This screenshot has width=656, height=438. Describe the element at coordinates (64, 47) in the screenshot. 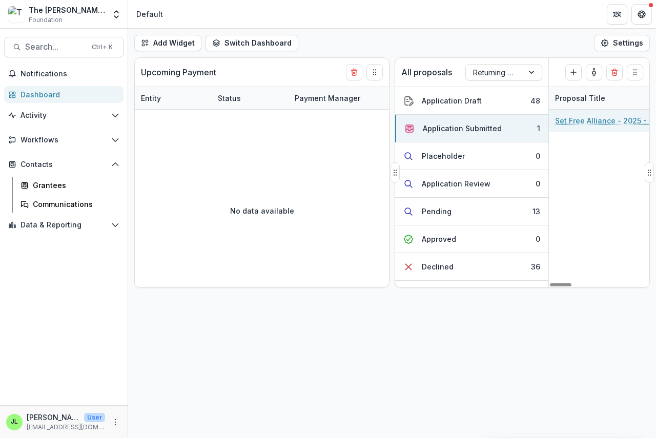

I see `button: Search...` at that location.